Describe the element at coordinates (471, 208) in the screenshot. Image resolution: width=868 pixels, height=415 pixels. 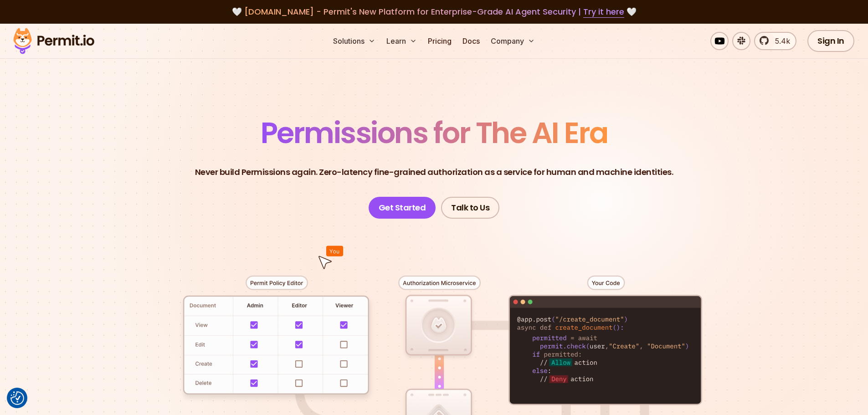
I see `a: Talk to Us` at that location.